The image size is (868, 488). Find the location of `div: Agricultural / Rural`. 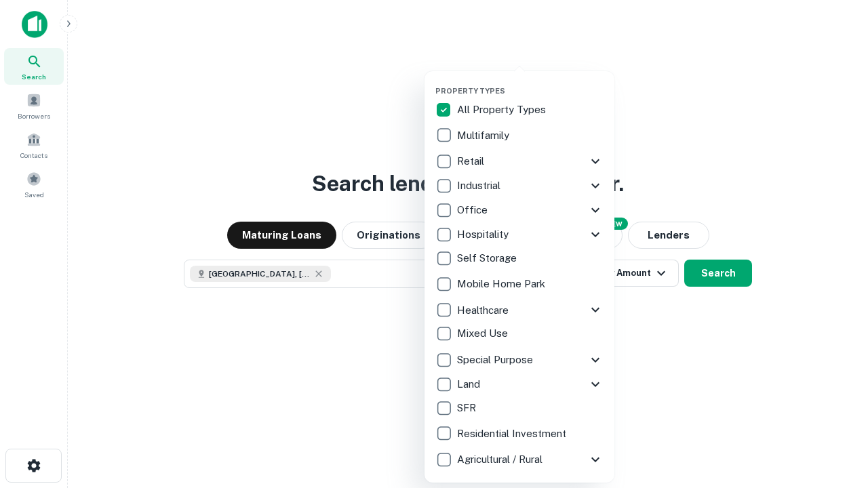

div: Agricultural / Rural is located at coordinates (519, 460).